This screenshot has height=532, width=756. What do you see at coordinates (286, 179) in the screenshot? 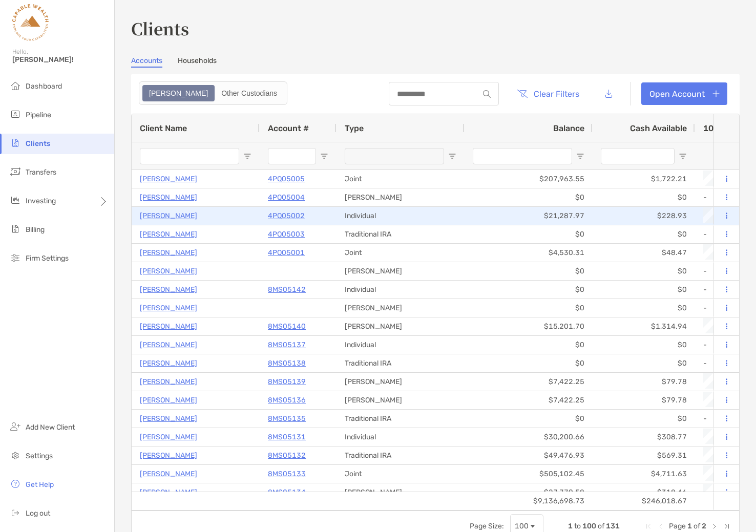
I see `a: 4PQ05005` at bounding box center [286, 179].